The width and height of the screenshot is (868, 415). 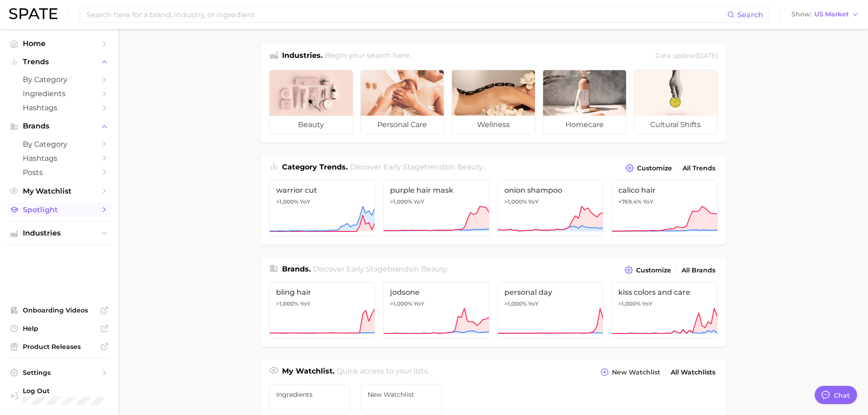 I want to click on span: warrior cut, so click(x=322, y=190).